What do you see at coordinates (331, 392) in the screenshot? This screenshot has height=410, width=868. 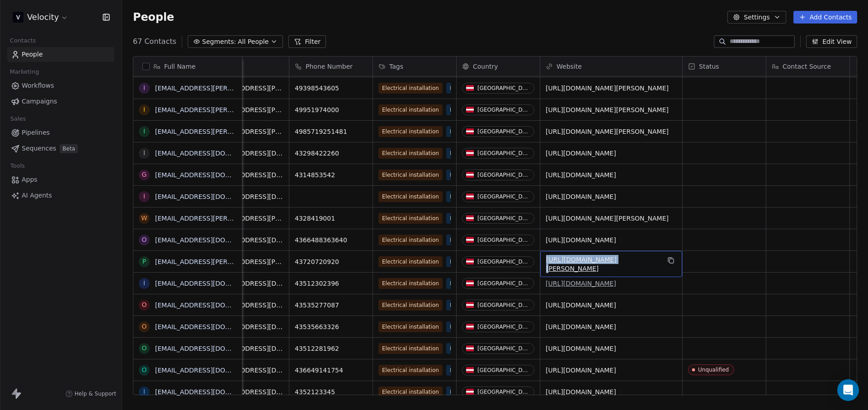 I see `span: 4352123345` at bounding box center [331, 392].